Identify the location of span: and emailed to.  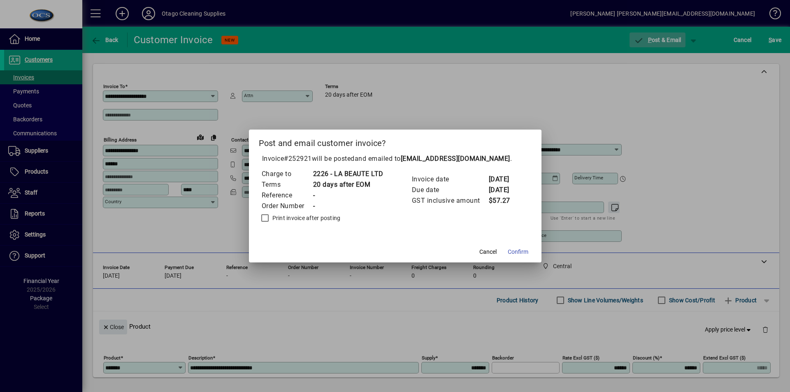
(433, 158).